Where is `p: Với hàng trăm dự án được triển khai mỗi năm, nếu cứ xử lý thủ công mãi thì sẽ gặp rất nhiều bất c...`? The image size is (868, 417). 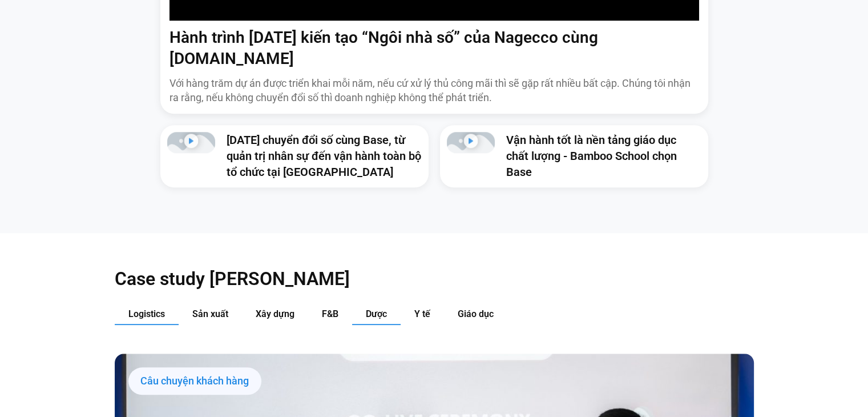 p: Với hàng trăm dự án được triển khai mỗi năm, nếu cứ xử lý thủ công mãi thì sẽ gặp rất nhiều bất c... is located at coordinates (434, 90).